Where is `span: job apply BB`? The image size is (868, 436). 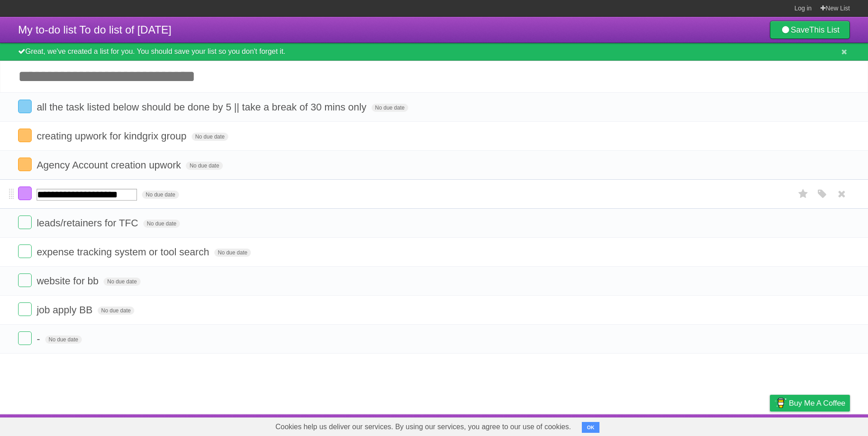 span: job apply BB is located at coordinates (65, 309).